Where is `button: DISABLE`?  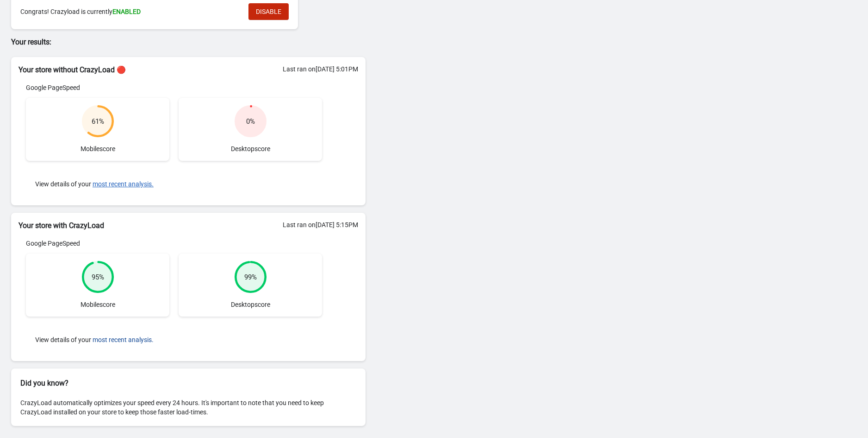 button: DISABLE is located at coordinates (268, 12).